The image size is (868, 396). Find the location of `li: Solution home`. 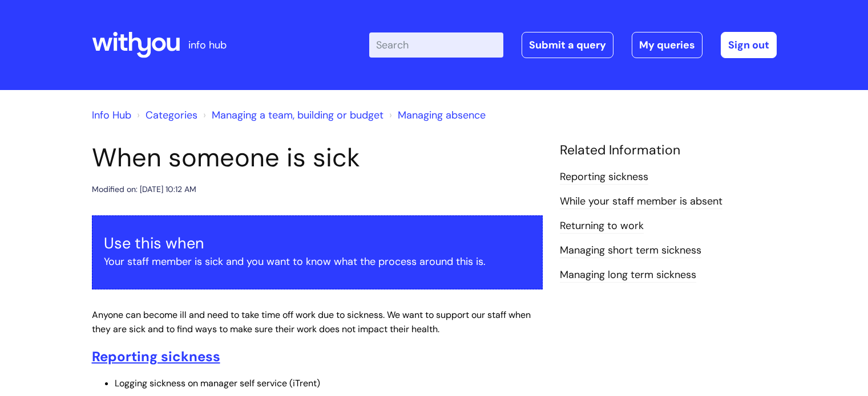

li: Solution home is located at coordinates (166, 115).